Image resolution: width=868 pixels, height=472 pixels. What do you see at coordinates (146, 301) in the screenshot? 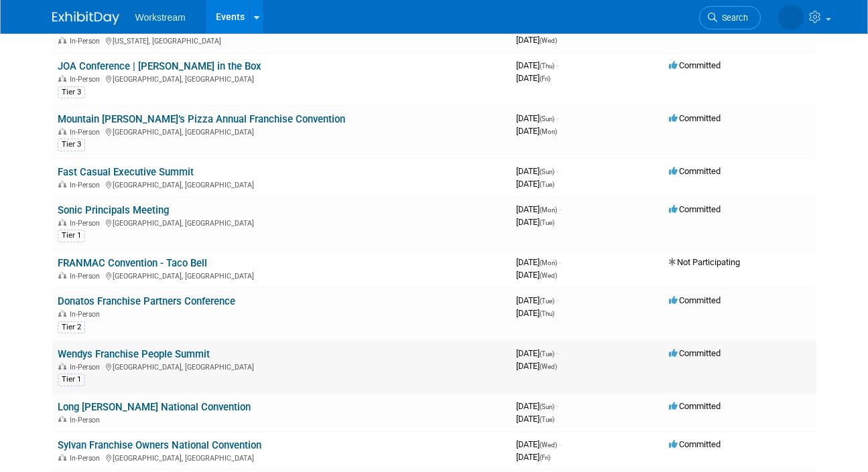
I see `a: Donatos Franchise Partners Conference` at bounding box center [146, 301].